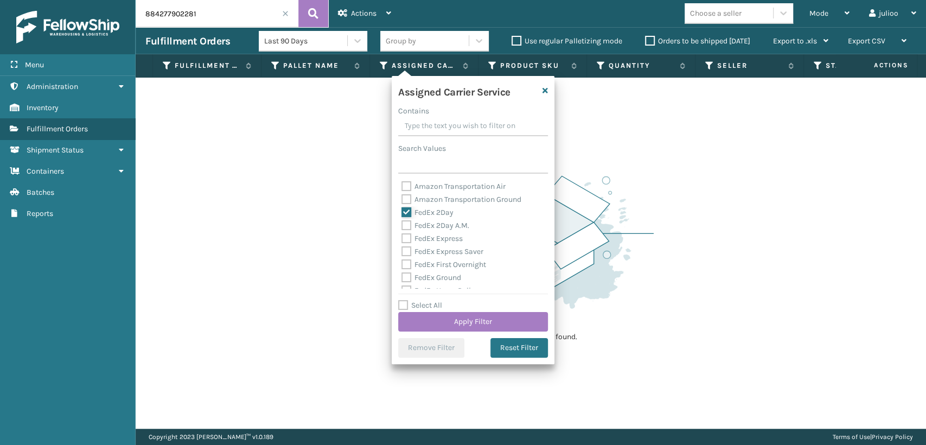  I want to click on button: Remove Filter, so click(431, 348).